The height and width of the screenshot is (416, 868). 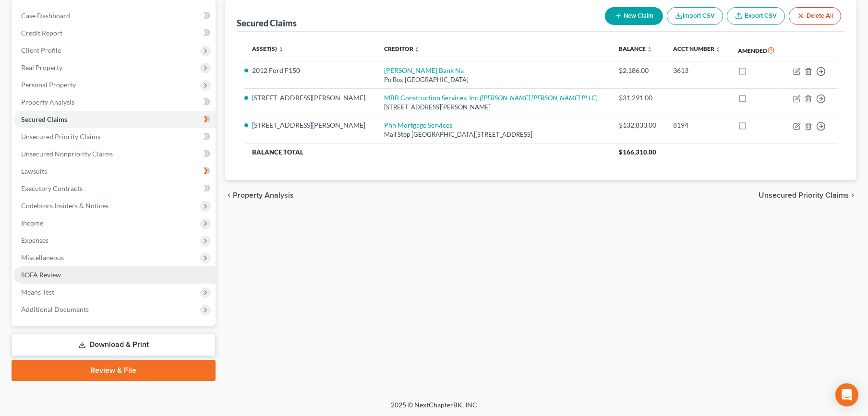 I want to click on span: SOFA Review, so click(x=41, y=275).